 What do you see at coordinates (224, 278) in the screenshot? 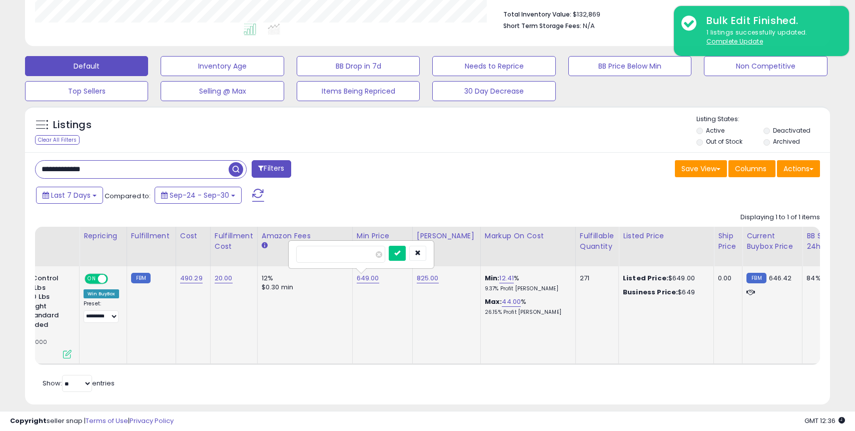
I see `a: 20.00` at bounding box center [224, 278].